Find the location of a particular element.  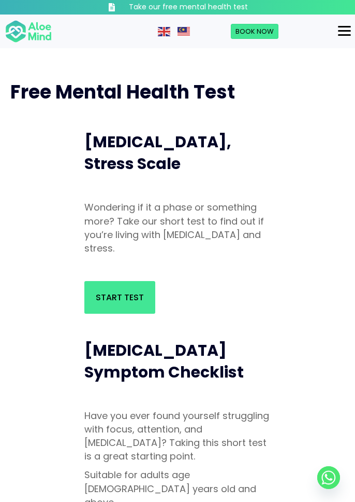

h3: Take our free mental health test is located at coordinates (189, 7).